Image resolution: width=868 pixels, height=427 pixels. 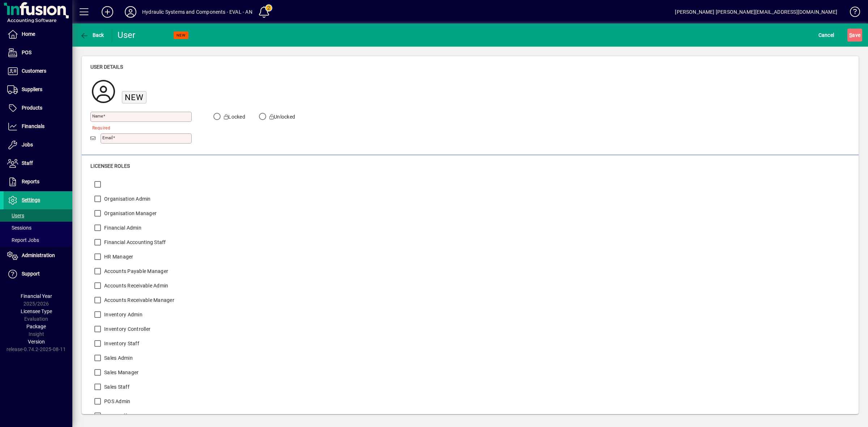 What do you see at coordinates (854, 35) in the screenshot?
I see `span: ave` at bounding box center [854, 35].